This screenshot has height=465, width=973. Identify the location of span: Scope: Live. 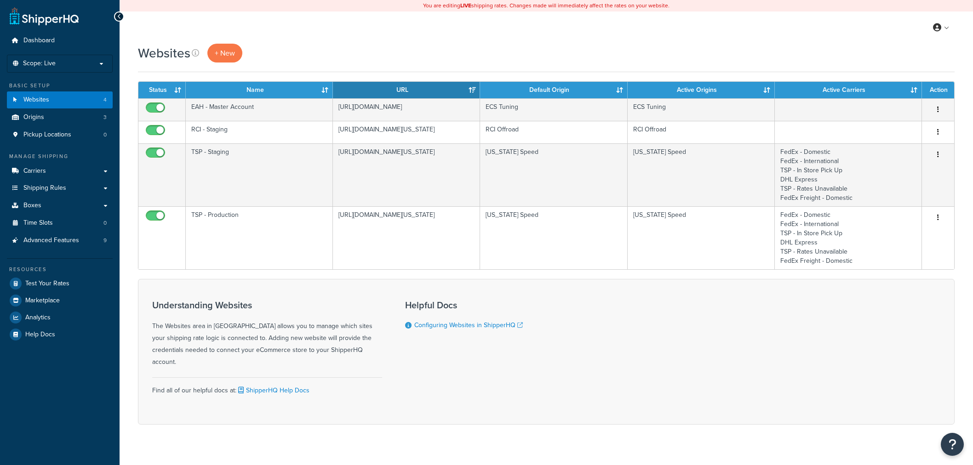
(39, 63).